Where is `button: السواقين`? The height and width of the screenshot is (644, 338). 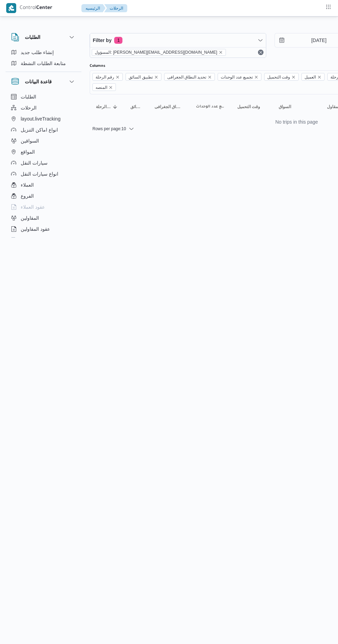
button: السواقين is located at coordinates (43, 141).